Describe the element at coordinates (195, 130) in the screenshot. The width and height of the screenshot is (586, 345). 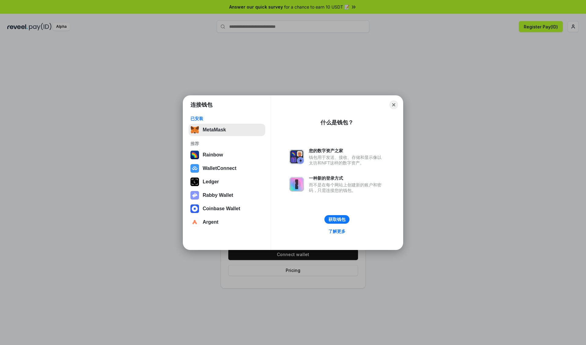
I see `img: svg+xml,%3Csvg%20fill%3D%22none%22%20height%3D%2233%22%20viewBox%3D%220%200%2035%2033%22%20width%...` at that location.